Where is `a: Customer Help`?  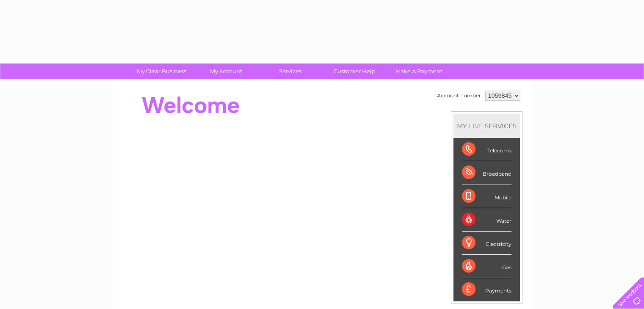
a: Customer Help is located at coordinates (354, 71).